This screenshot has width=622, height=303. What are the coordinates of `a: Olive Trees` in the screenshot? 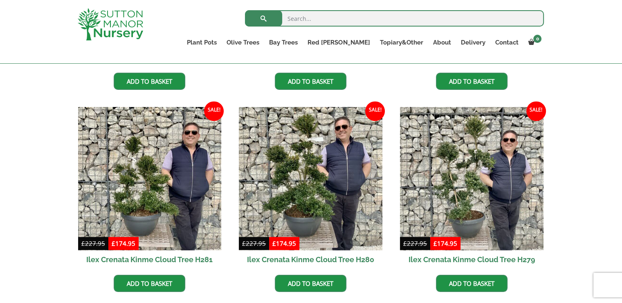 It's located at (243, 42).